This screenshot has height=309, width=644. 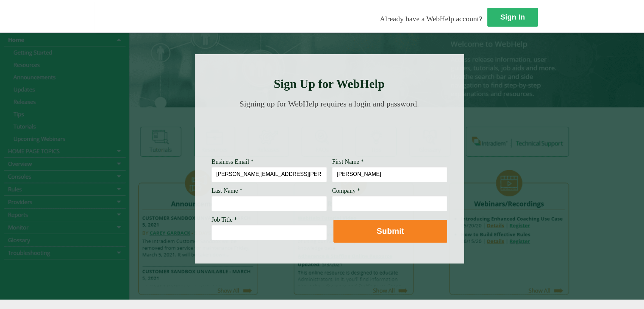 I want to click on a: Sign In, so click(x=513, y=17).